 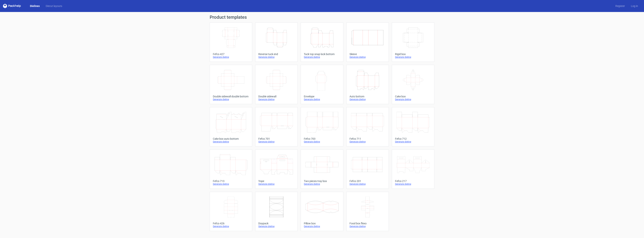 What do you see at coordinates (368, 84) in the screenshot?
I see `a: Auto bottomGenerate dieline` at bounding box center [368, 84].